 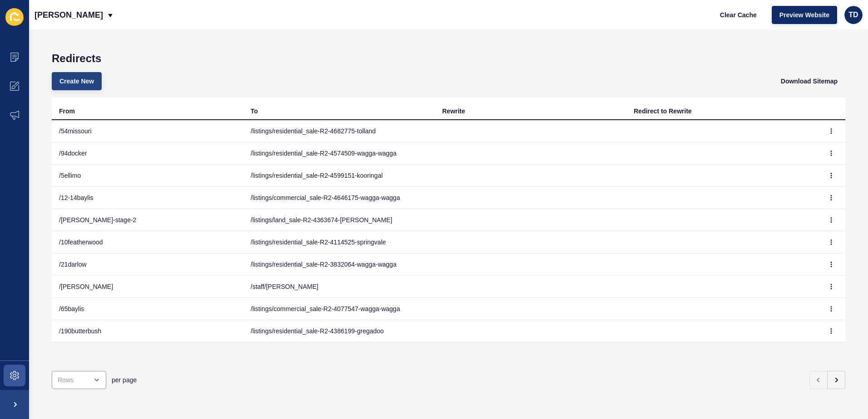 I want to click on td: /listings/residential_sale-R2-4682775-tolland, so click(x=339, y=131).